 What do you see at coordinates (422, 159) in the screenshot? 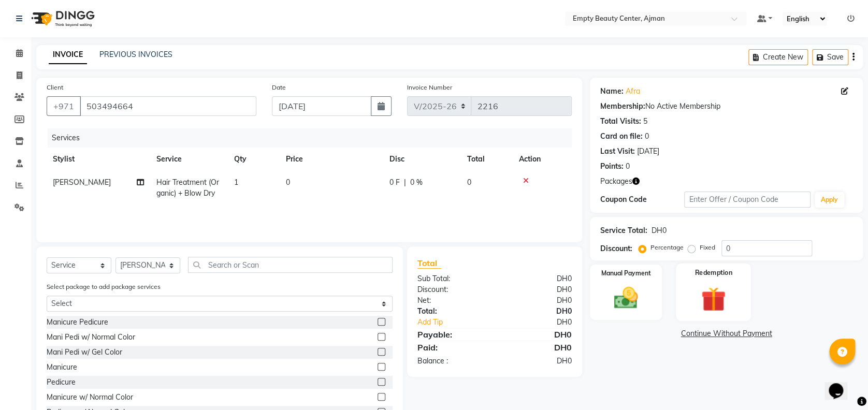
I see `th: Disc` at bounding box center [422, 159].